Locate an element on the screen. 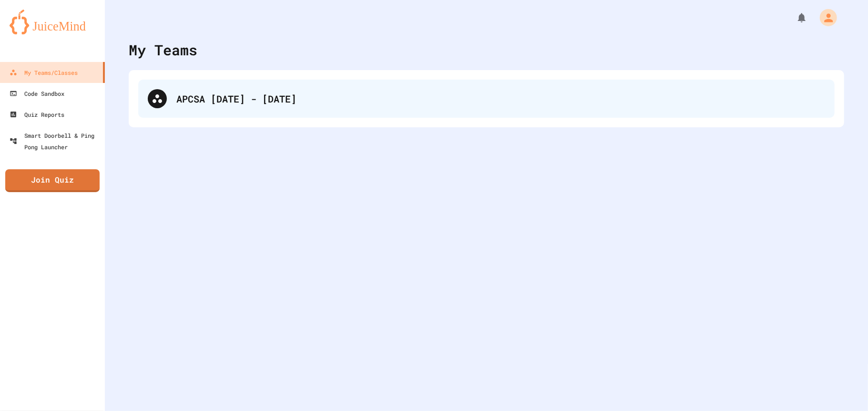 This screenshot has width=868, height=411. div: My Teams is located at coordinates (163, 49).